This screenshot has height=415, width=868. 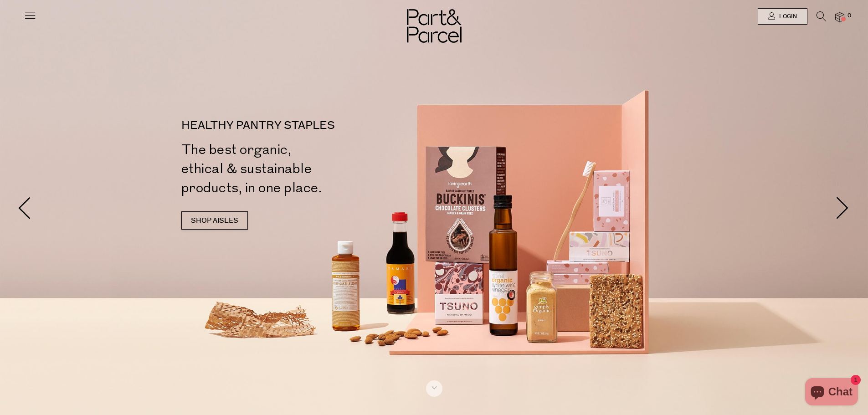 What do you see at coordinates (840, 17) in the screenshot?
I see `a: 0` at bounding box center [840, 17].